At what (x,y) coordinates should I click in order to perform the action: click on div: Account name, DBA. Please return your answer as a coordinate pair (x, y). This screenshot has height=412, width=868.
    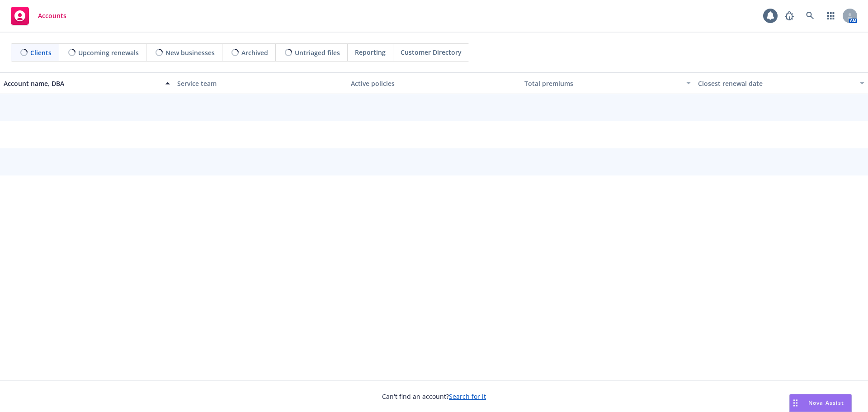
    Looking at the image, I should click on (82, 83).